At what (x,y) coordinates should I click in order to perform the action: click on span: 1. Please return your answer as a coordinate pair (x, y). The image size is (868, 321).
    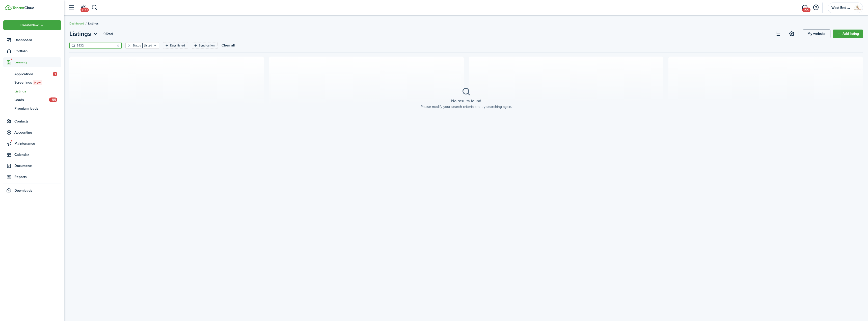
    Looking at the image, I should click on (55, 74).